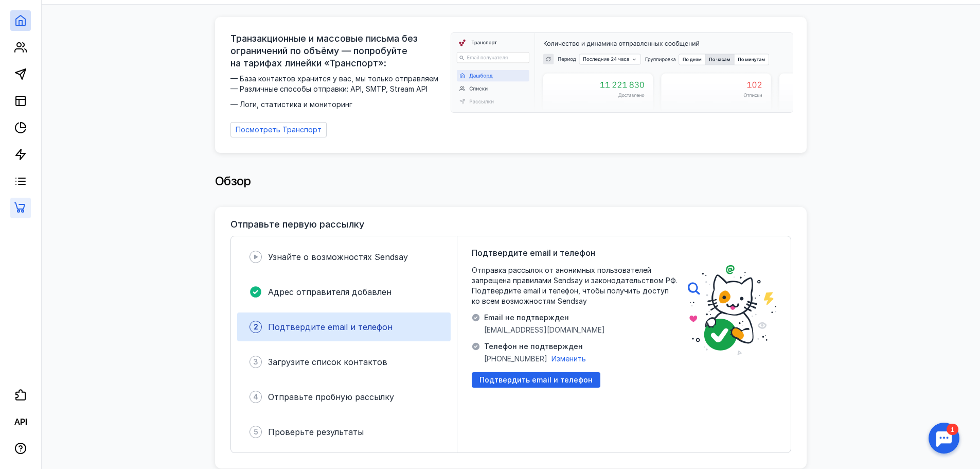  I want to click on h3: Отправьте первую рассылку, so click(298, 225).